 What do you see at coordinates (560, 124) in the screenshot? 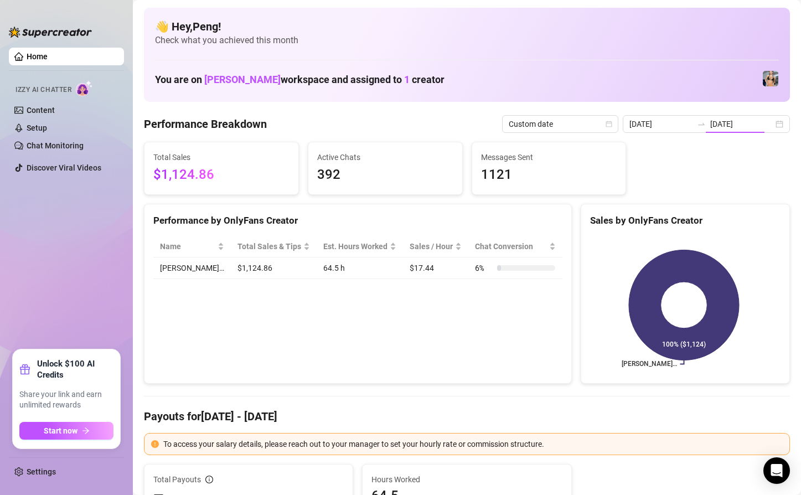
I see `span: Custom date` at bounding box center [560, 124].